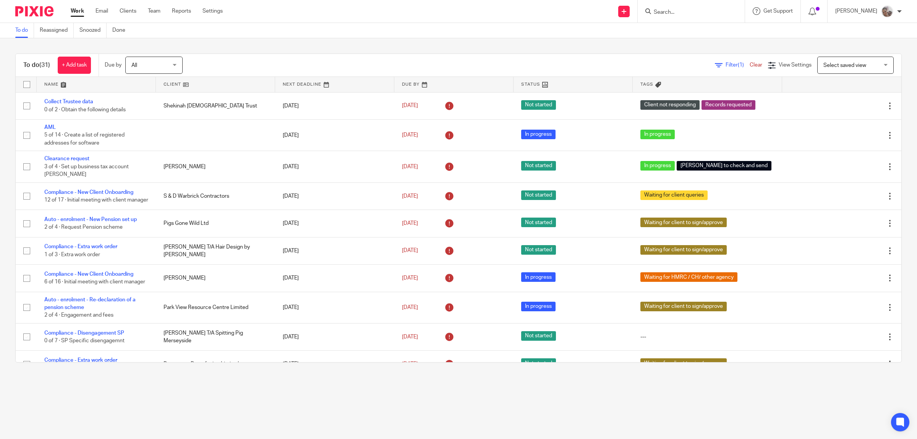  I want to click on h1: To do, so click(37, 65).